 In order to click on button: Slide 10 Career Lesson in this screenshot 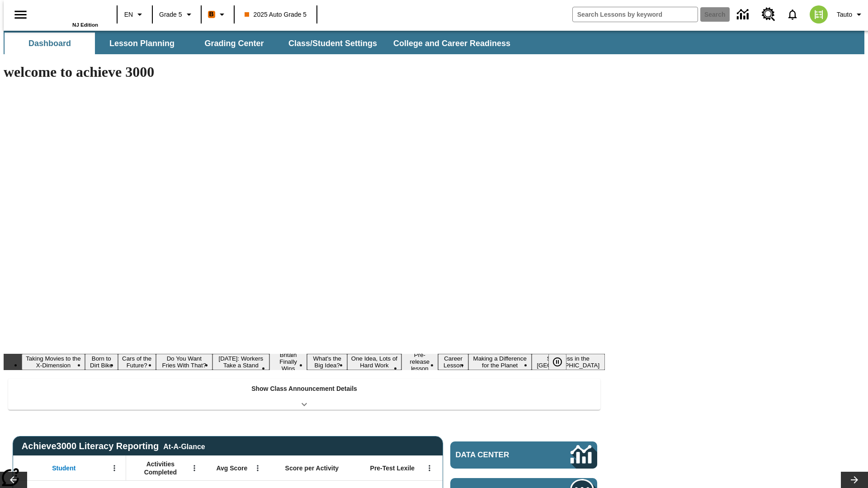, I will do `click(453, 363)`.